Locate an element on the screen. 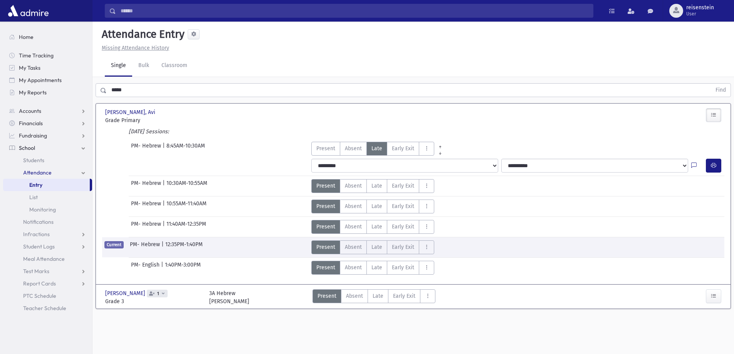  a: Fundraising is located at coordinates (47, 136).